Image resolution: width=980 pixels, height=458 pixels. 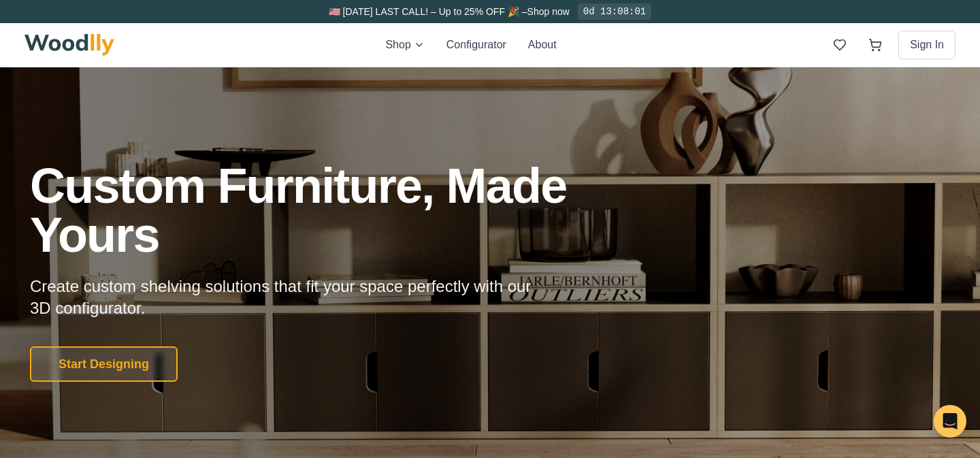 What do you see at coordinates (70, 45) in the screenshot?
I see `img: Woodlly` at bounding box center [70, 45].